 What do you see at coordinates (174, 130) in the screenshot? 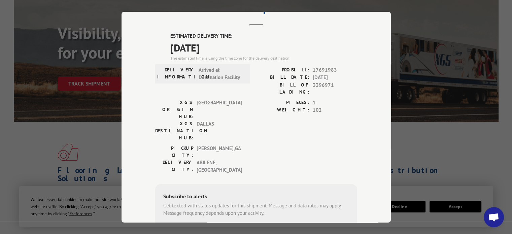
I see `label: XGS DESTINATION HUB:` at bounding box center [174, 130].